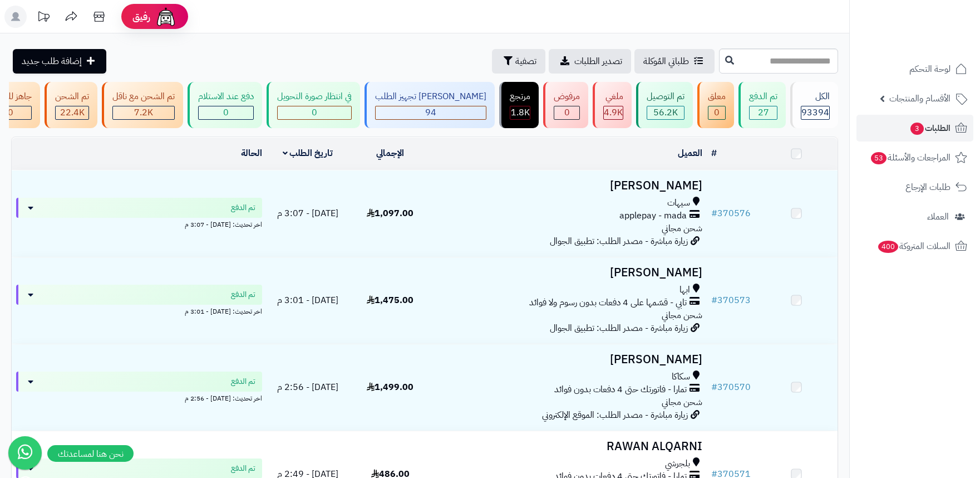 The width and height of the screenshot is (980, 478). Describe the element at coordinates (519, 62) in the screenshot. I see `button: تصفية` at that location.